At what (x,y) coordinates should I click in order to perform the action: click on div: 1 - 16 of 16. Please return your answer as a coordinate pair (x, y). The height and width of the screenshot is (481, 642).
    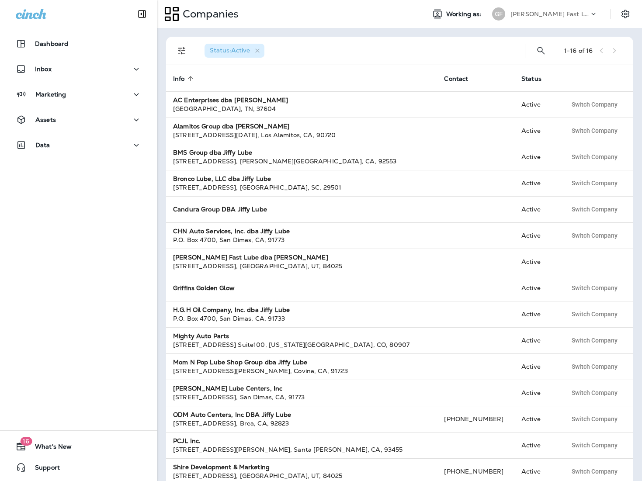
    Looking at the image, I should click on (578, 51).